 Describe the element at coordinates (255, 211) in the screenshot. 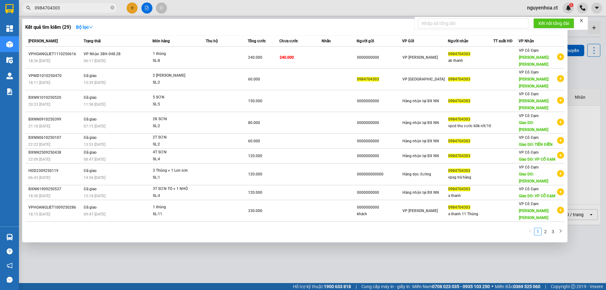

I see `span: 330.000` at that location.